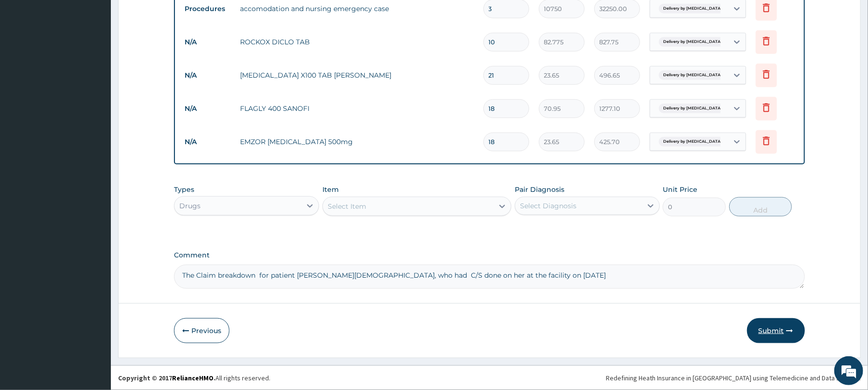  Describe the element at coordinates (548, 206) in the screenshot. I see `div: Select Diagnosis` at that location.